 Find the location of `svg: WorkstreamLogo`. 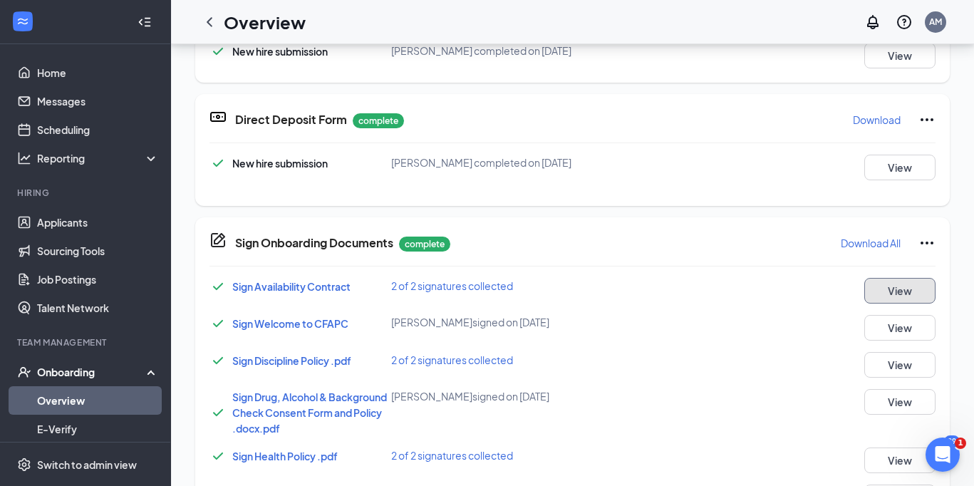

svg: WorkstreamLogo is located at coordinates (23, 21).